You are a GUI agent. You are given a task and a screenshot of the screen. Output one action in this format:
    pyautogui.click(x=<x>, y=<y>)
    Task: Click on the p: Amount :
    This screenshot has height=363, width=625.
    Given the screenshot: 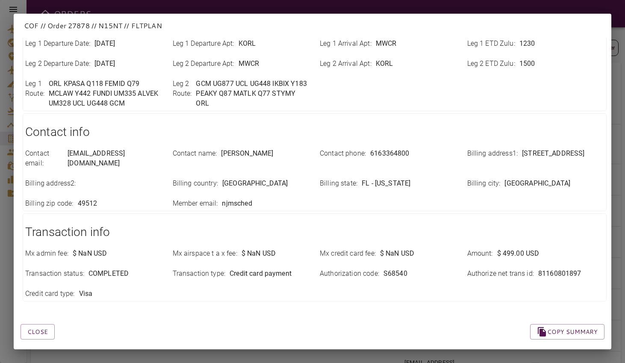 What is the action you would take?
    pyautogui.click(x=480, y=253)
    